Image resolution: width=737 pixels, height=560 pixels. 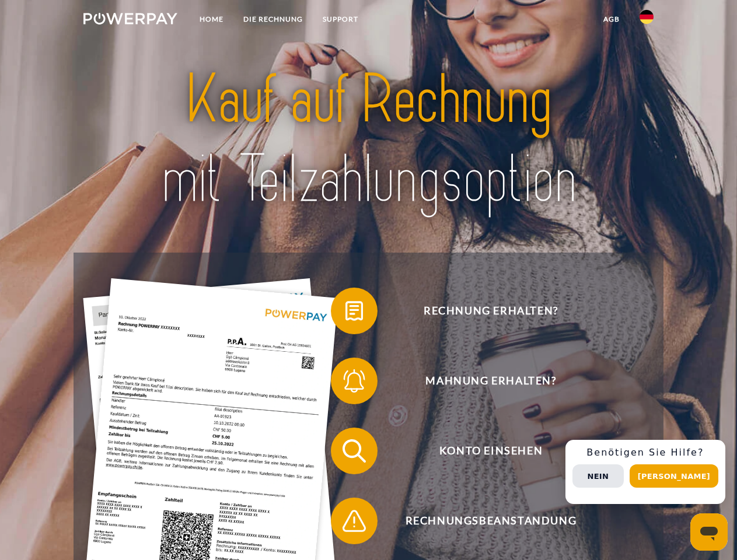 I want to click on img: de, so click(x=647, y=17).